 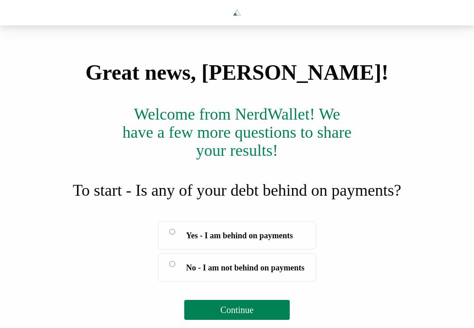 I want to click on a: Tryascend.com, so click(x=237, y=13).